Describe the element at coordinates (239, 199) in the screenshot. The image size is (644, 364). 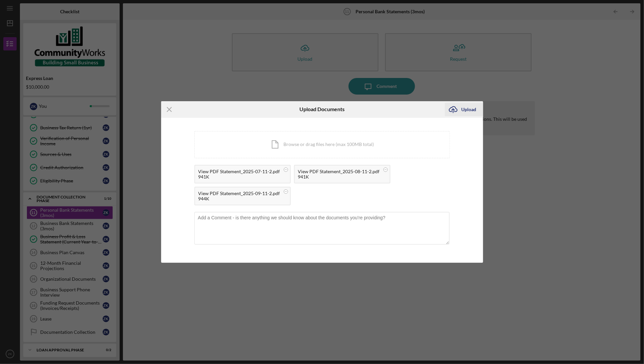
I see `div: 944K` at that location.